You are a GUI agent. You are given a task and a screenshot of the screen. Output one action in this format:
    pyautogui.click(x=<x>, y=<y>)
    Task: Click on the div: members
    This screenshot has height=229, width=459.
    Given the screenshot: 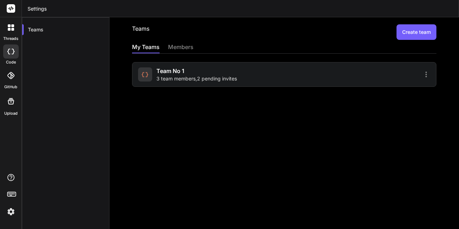 What is the action you would take?
    pyautogui.click(x=181, y=48)
    